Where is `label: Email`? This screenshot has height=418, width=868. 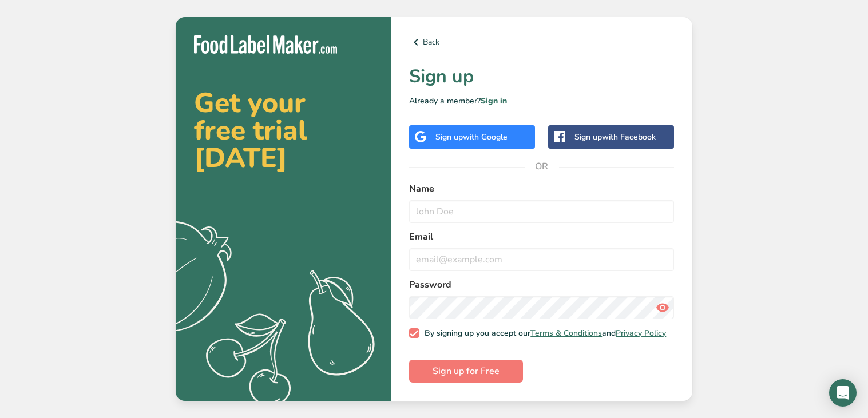
label: Email is located at coordinates (541, 237).